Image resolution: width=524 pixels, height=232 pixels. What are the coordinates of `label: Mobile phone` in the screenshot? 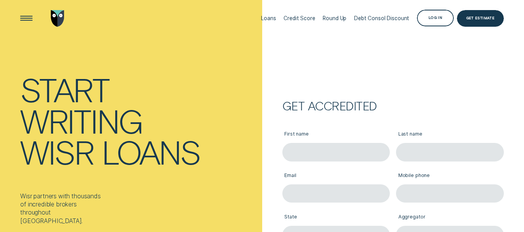 It's located at (450, 176).